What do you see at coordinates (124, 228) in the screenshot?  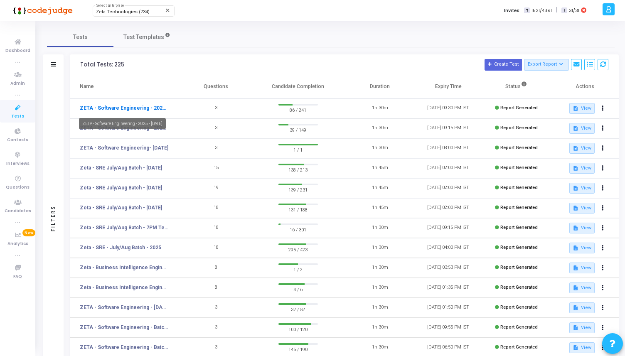 I see `a: Zeta - SRE July/Aug Batch - 7PM Test` at bounding box center [124, 228].